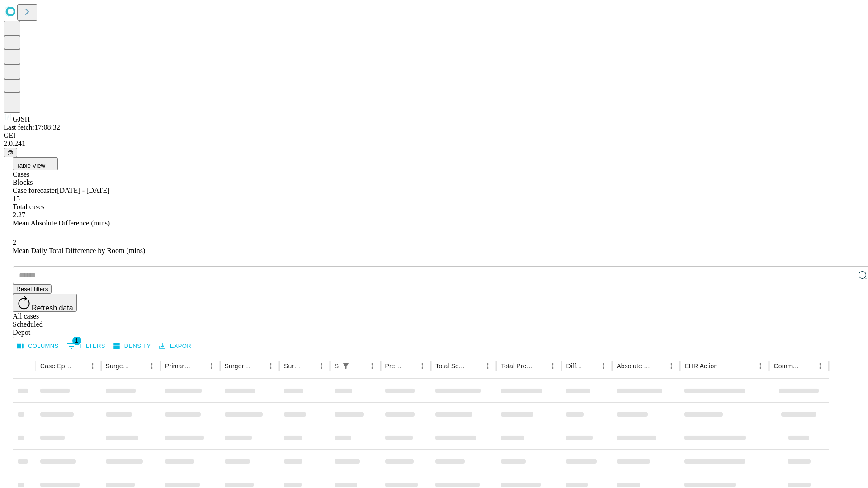  Describe the element at coordinates (35, 190) in the screenshot. I see `span: Case forecaster` at that location.